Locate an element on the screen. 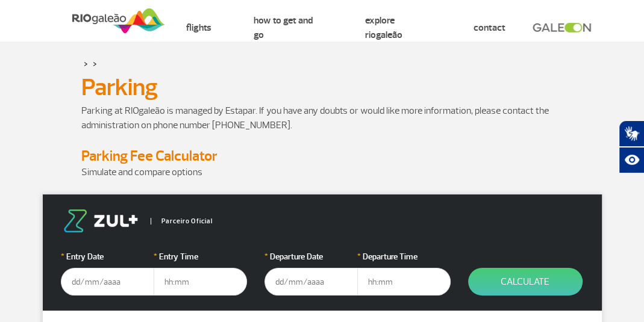 Image resolution: width=644 pixels, height=322 pixels. a: How to get and go is located at coordinates (283, 28).